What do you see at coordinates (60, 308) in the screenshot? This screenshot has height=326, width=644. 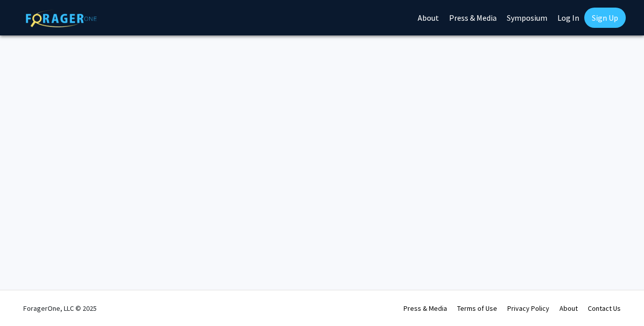 I see `div: ForagerOne, LLC © 2025` at bounding box center [60, 308].